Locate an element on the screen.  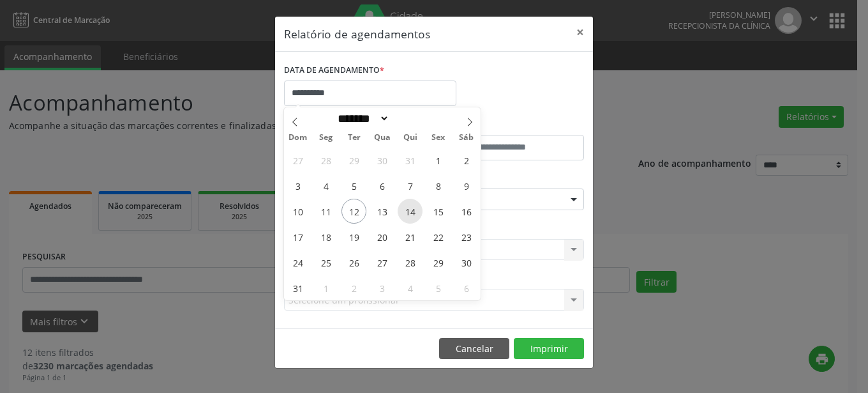
span: Agosto 26, 2025 is located at coordinates (354, 261).